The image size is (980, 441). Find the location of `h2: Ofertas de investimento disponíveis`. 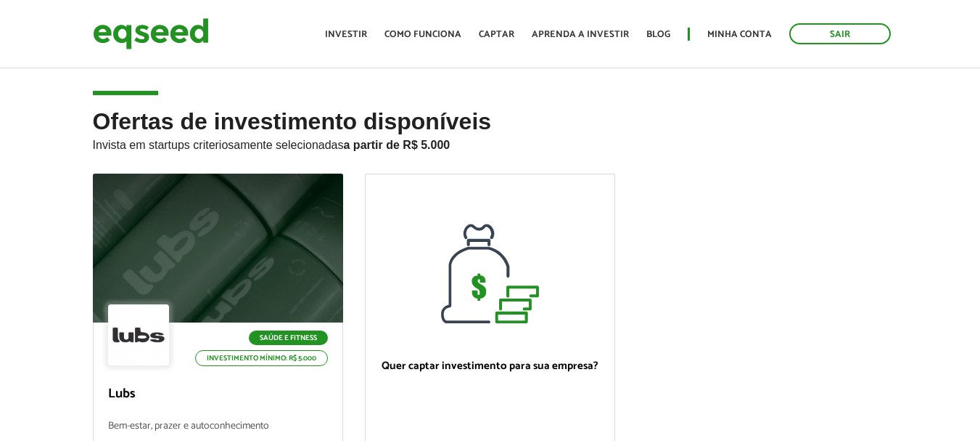

h2: Ofertas de investimento disponíveis is located at coordinates (490, 141).